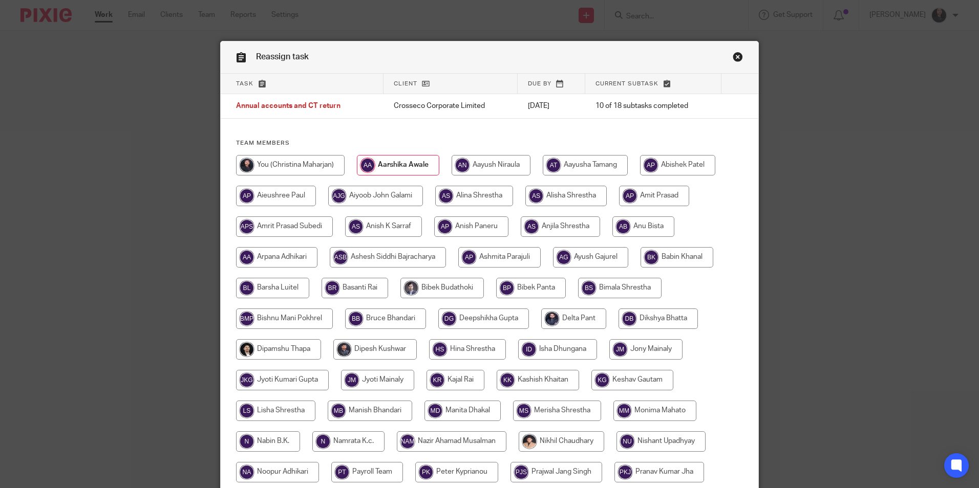  I want to click on span: Due by, so click(539, 83).